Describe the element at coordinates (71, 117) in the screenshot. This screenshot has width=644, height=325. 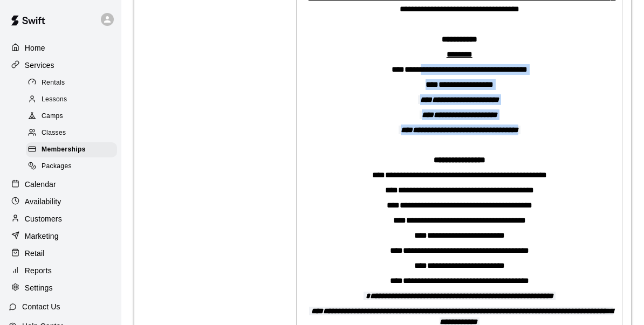
I see `div: Camps` at that location.